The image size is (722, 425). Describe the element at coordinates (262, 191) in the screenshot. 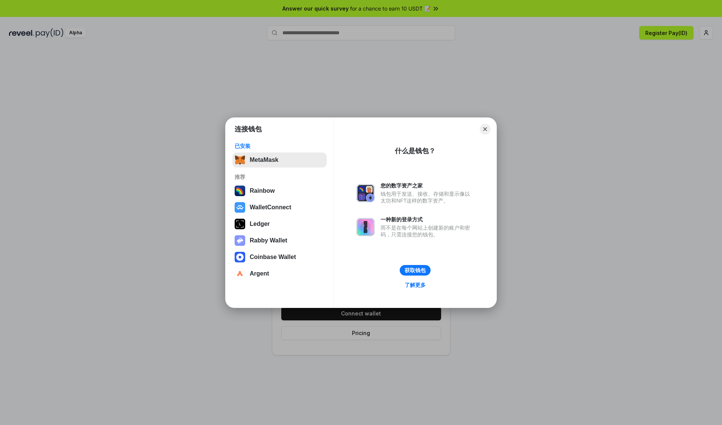

I see `div: Rainbow` at that location.